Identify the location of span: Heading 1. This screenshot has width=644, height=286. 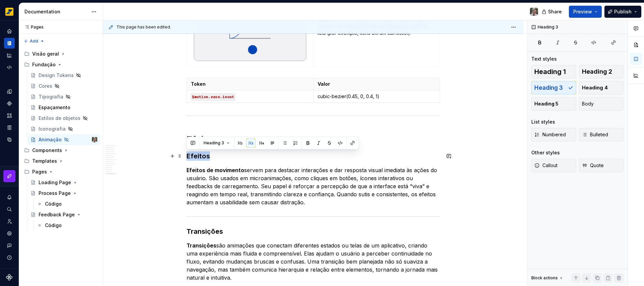
(550, 72).